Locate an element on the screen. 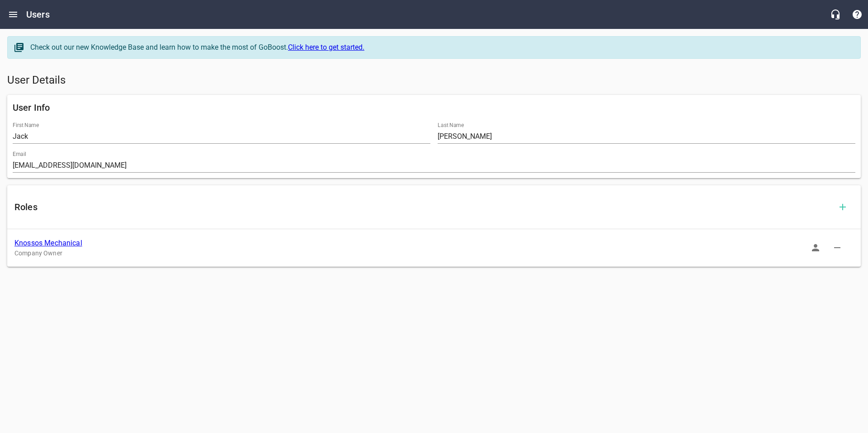 Image resolution: width=868 pixels, height=433 pixels. button: Open drawer is located at coordinates (13, 15).